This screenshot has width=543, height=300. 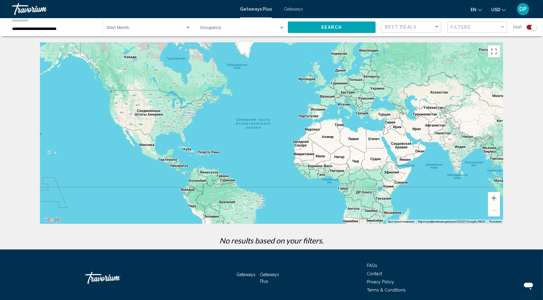 What do you see at coordinates (412, 27) in the screenshot?
I see `mat-select: Sort by` at bounding box center [412, 27].